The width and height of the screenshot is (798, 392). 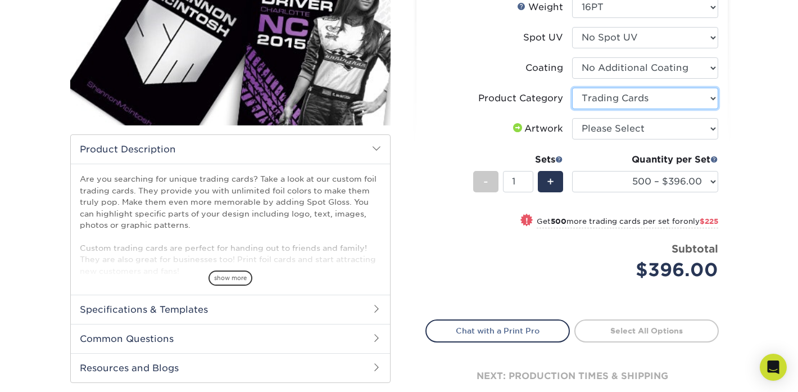 What do you see at coordinates (230, 368) in the screenshot?
I see `h2: Resources and Blogs` at bounding box center [230, 368].